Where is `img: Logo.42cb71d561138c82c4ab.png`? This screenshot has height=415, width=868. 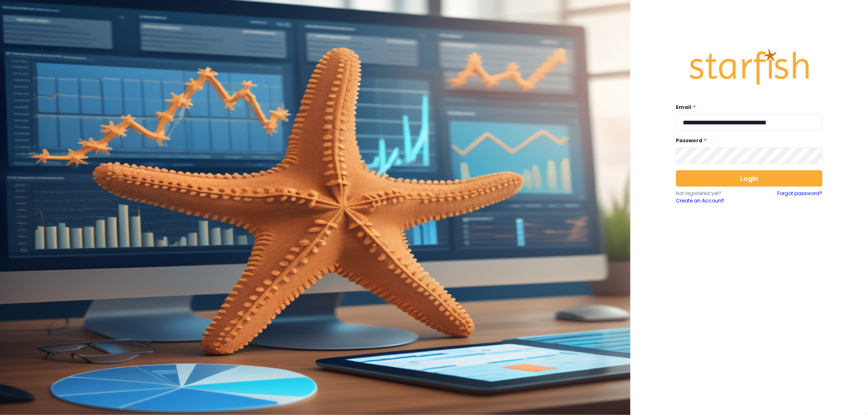
img: Logo.42cb71d561138c82c4ab.png is located at coordinates (749, 67).